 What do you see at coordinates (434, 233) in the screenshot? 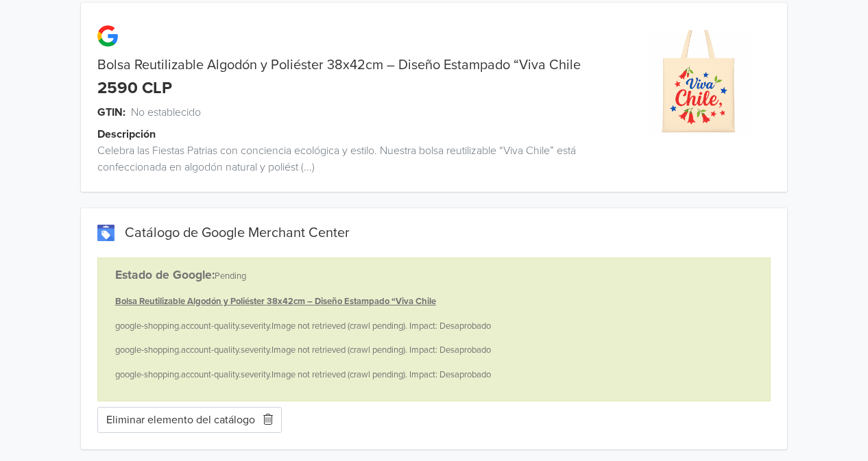
I see `div: Catálogo de Google Merchant Center` at bounding box center [434, 233].